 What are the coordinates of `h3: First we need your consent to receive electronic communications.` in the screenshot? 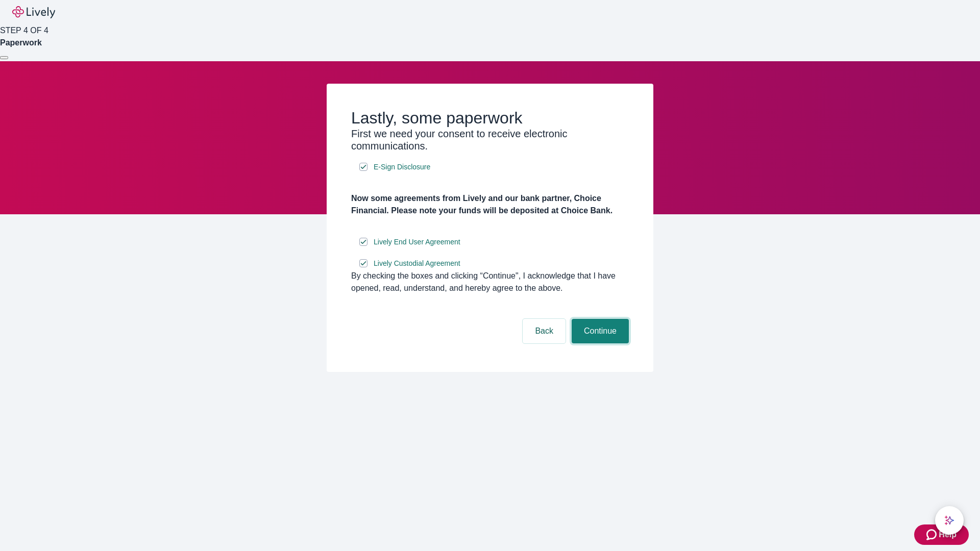 It's located at (490, 140).